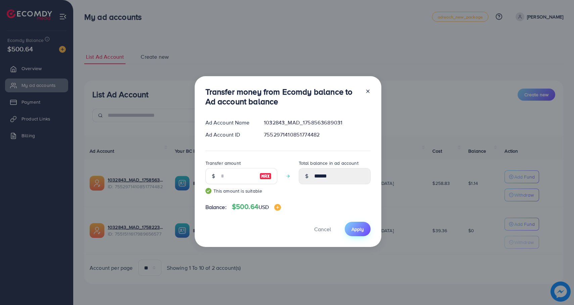 This screenshot has height=305, width=574. I want to click on img: guide, so click(209, 191).